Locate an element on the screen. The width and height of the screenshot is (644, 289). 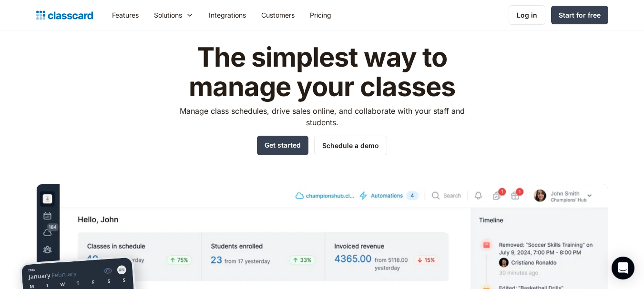
div: Open Intercom Messenger is located at coordinates (623, 268).